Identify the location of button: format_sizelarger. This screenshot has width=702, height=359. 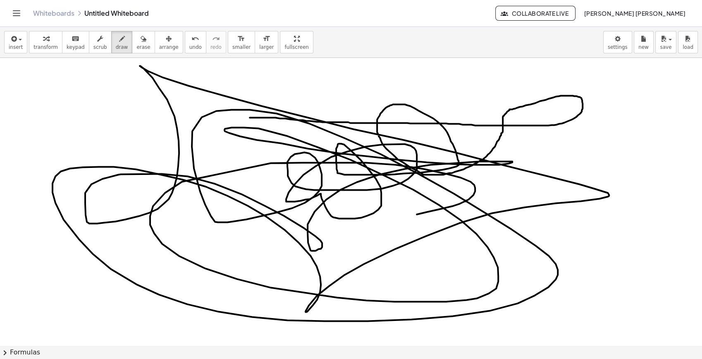
(266, 42).